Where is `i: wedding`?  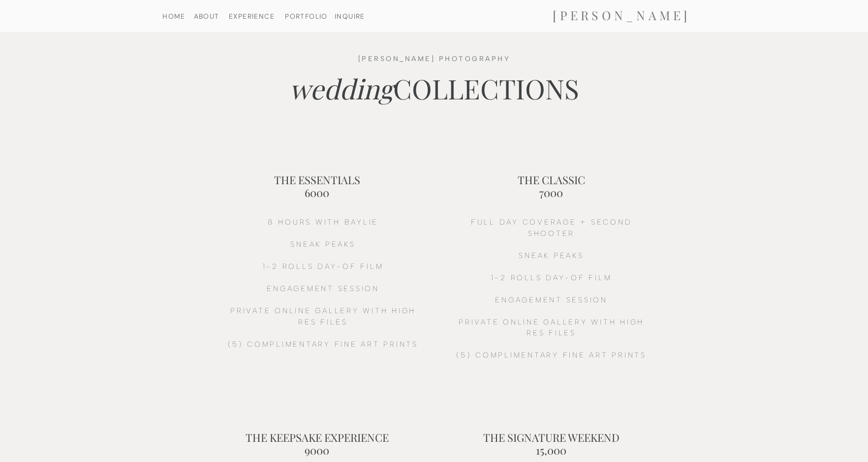
i: wedding is located at coordinates (341, 88).